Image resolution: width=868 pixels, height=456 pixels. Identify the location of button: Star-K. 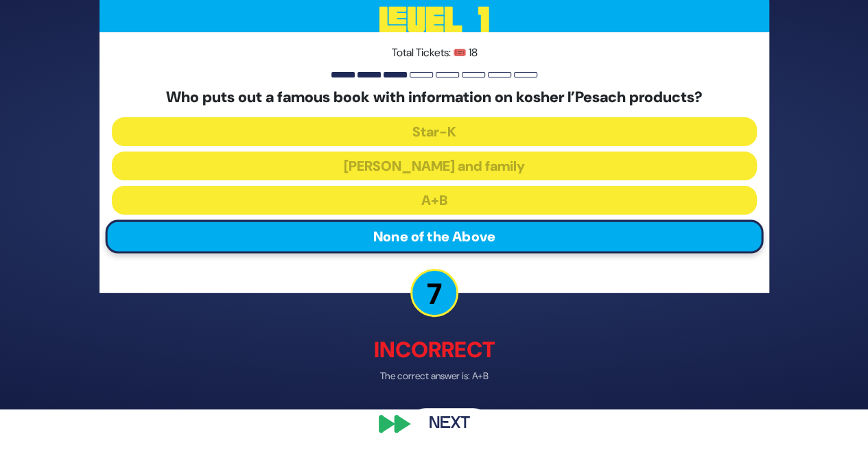
(435, 132).